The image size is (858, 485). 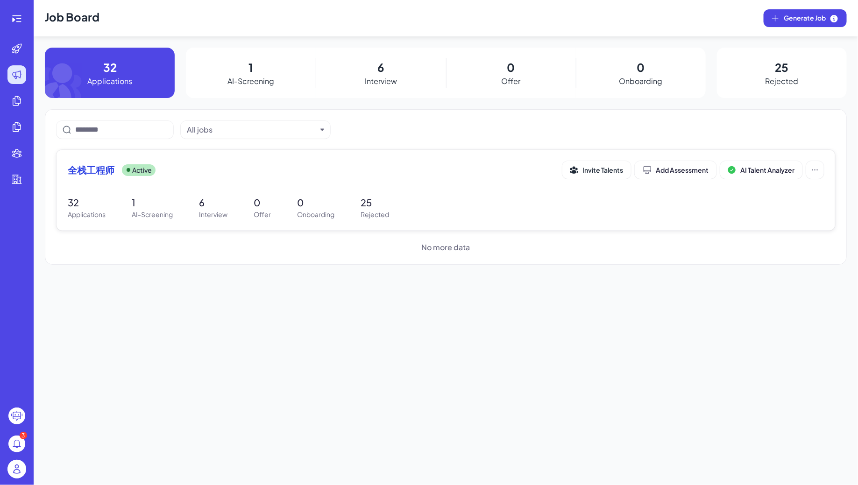 I want to click on div: 3, so click(x=23, y=436).